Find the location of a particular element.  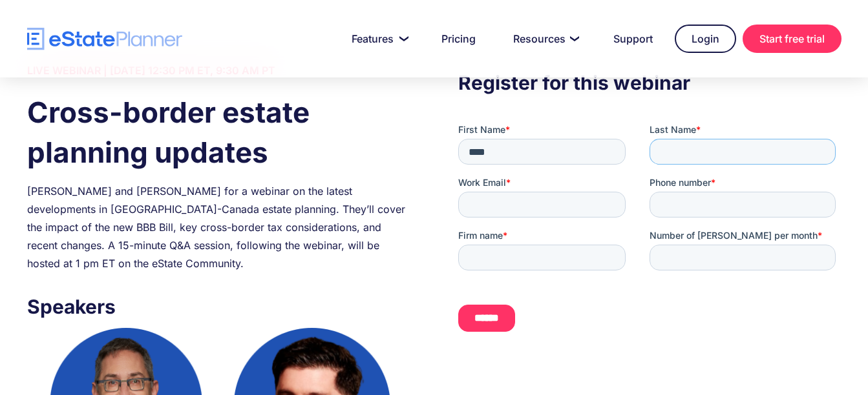

a: Pricing is located at coordinates (458, 39).